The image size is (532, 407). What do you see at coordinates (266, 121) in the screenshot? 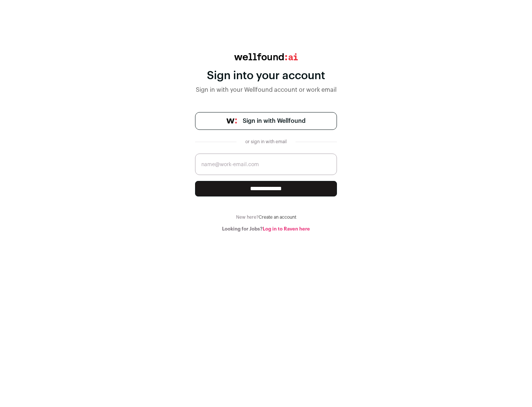
I see `a: Sign in with Wellfound` at bounding box center [266, 121].